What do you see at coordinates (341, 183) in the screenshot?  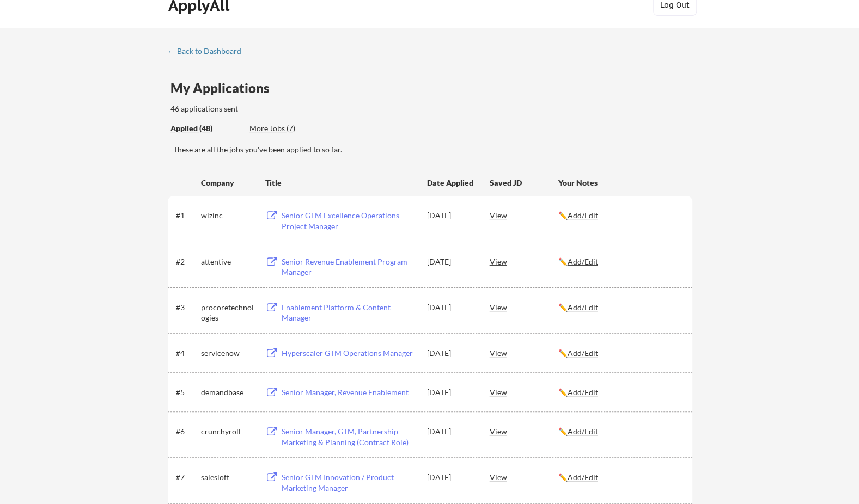 I see `div: Title` at bounding box center [341, 183].